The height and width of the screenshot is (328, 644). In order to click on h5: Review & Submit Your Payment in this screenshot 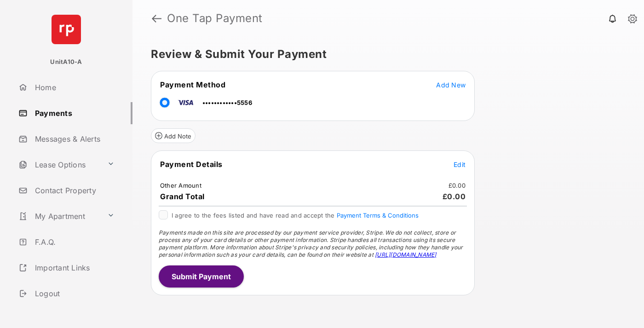, I will do `click(385, 55)`.